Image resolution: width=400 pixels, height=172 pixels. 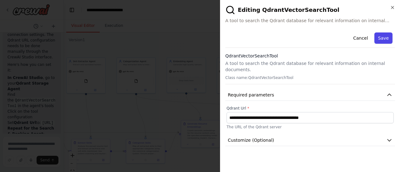 What do you see at coordinates (230, 10) in the screenshot?
I see `img: QdrantVectorSearchTool` at bounding box center [230, 10].